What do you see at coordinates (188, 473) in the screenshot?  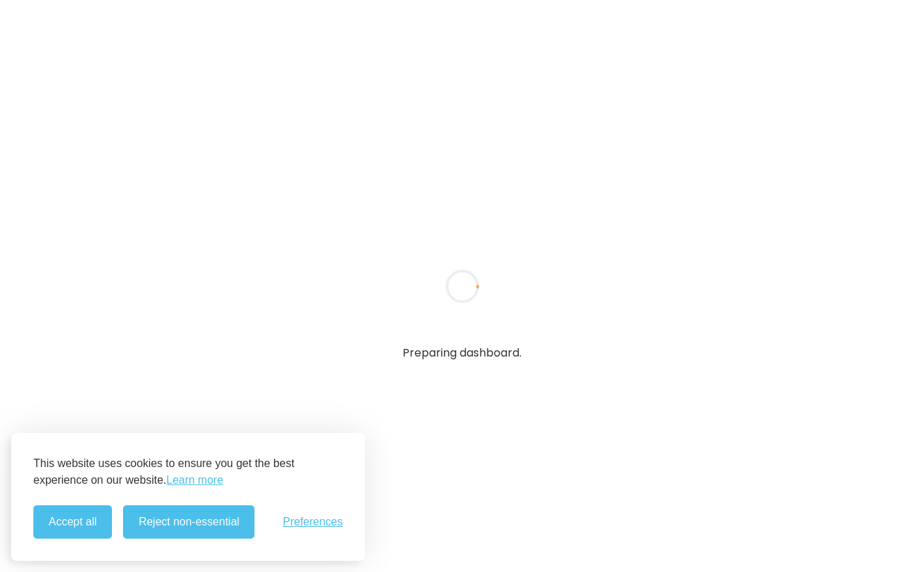 I see `p: This website uses cookies to ensure you get the best experience on our website.` at bounding box center [188, 473].